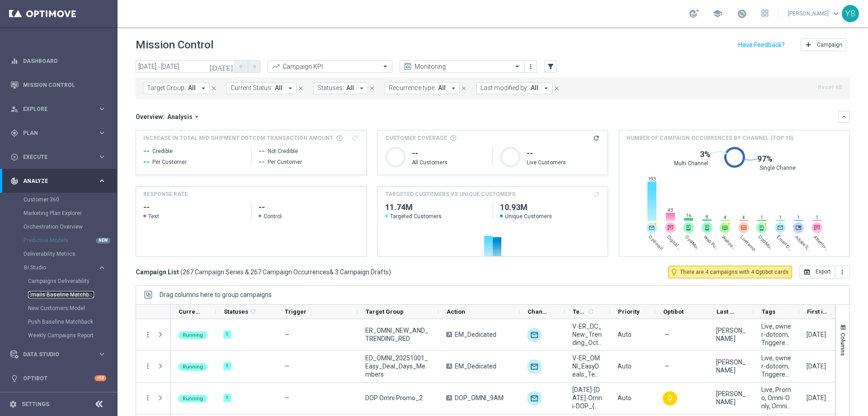  I want to click on button: gps_fixed Plan keyboard_arrow_right, so click(58, 133).